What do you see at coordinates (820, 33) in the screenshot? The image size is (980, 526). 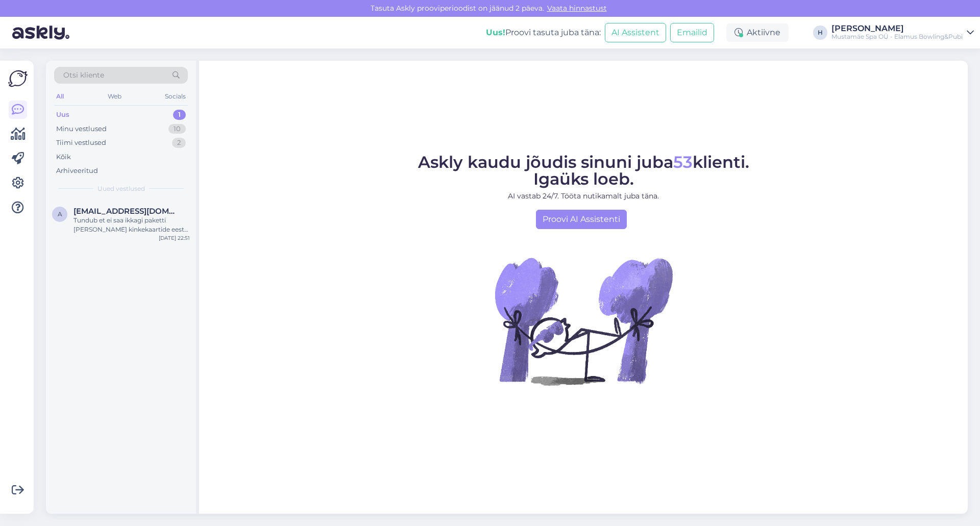 I see `div: H` at bounding box center [820, 33].